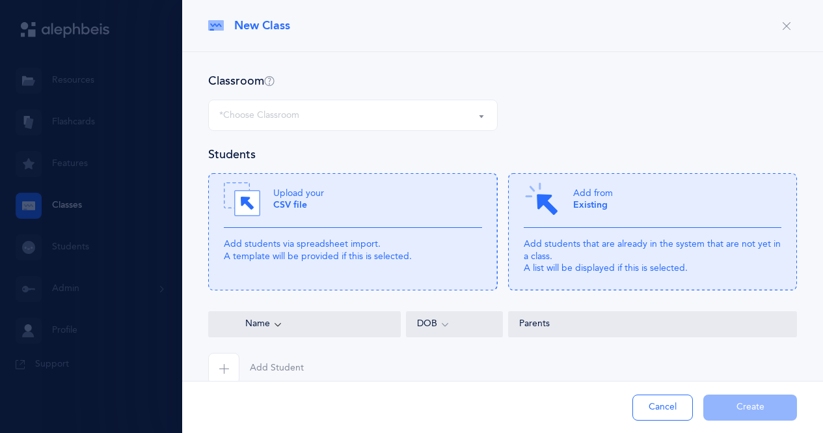 The image size is (823, 433). What do you see at coordinates (353, 250) in the screenshot?
I see `p: Add students via spreadsheet import. A template will be provided if this is selected.` at bounding box center [353, 250].